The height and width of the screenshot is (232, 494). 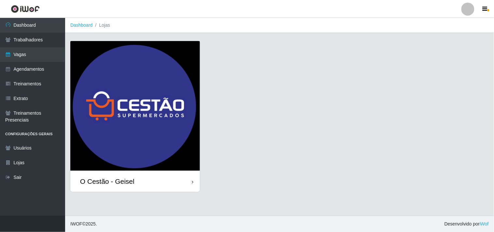 What do you see at coordinates (280, 25) in the screenshot?
I see `nav: breadcrumb` at bounding box center [280, 25].